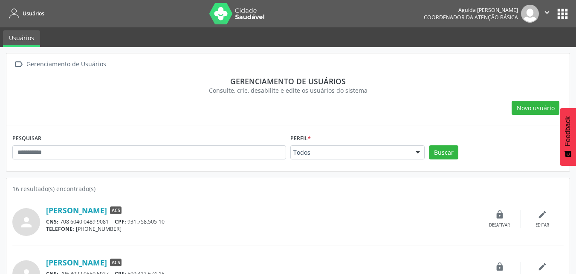  Describe the element at coordinates (563, 14) in the screenshot. I see `button: apps` at that location.